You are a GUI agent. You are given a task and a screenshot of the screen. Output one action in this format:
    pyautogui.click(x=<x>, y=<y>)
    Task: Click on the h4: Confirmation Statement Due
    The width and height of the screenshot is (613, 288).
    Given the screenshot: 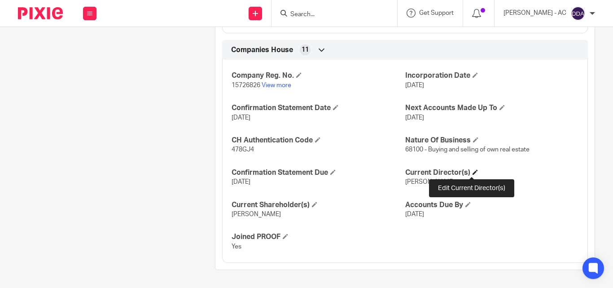 What is the action you would take?
    pyautogui.click(x=318, y=172)
    